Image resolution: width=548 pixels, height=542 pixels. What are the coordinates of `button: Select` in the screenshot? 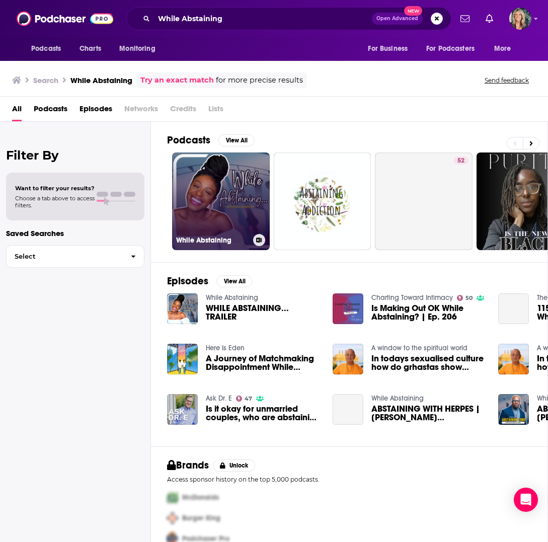 It's located at (75, 256).